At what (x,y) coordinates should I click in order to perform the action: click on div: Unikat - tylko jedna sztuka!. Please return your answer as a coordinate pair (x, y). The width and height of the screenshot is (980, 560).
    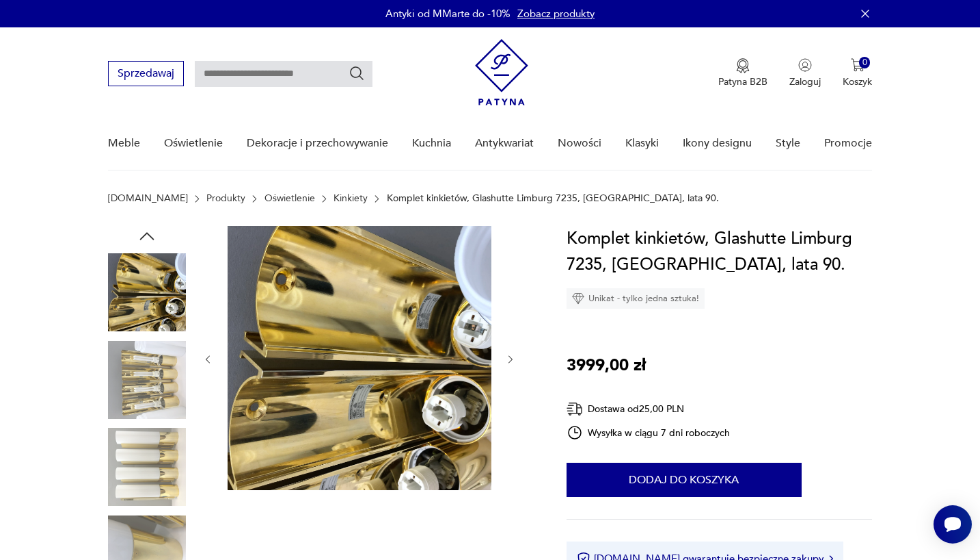
    Looking at the image, I should click on (636, 298).